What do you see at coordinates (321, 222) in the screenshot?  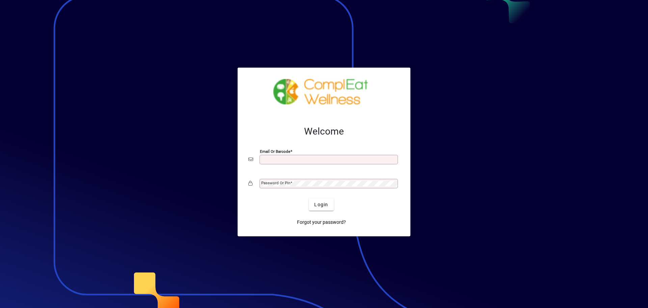 I see `span: Forgot your password?` at bounding box center [321, 222].